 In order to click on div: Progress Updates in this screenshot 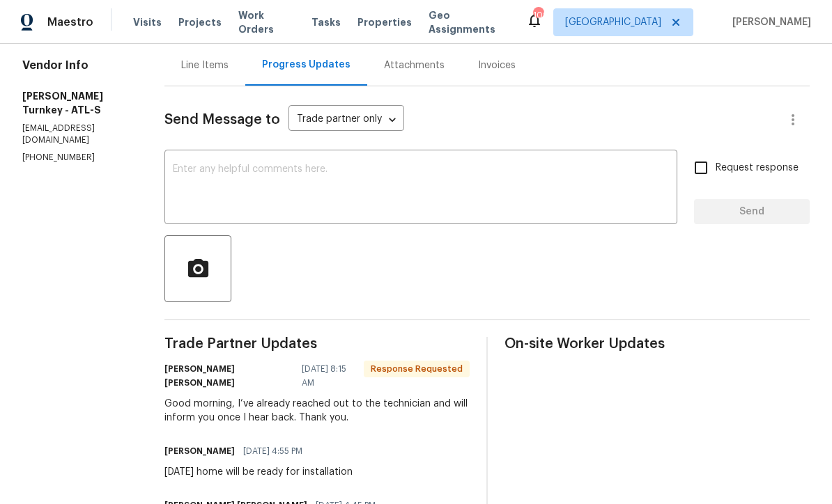, I will do `click(306, 65)`.